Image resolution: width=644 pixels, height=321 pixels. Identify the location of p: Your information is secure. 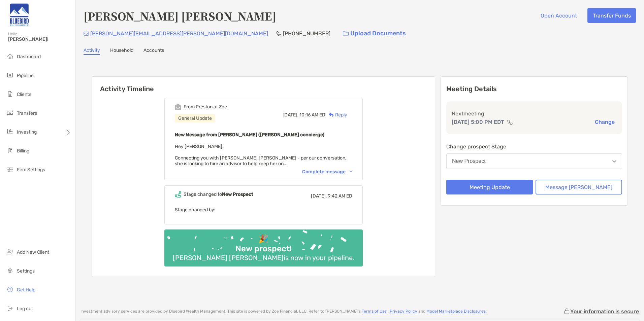
(605, 311).